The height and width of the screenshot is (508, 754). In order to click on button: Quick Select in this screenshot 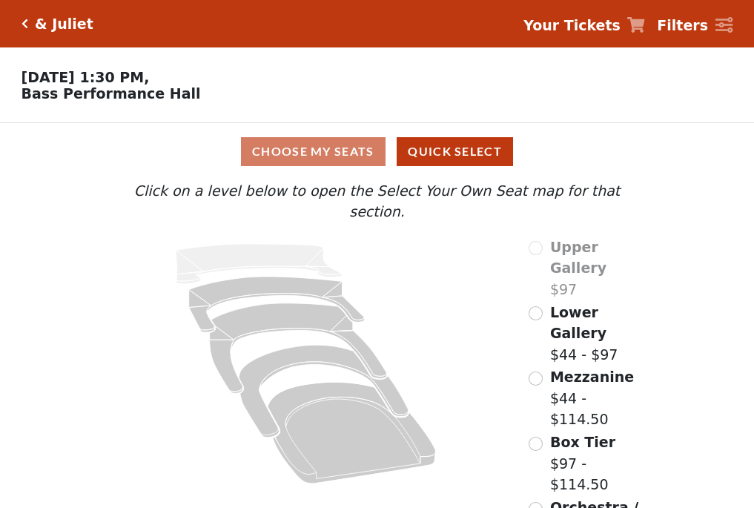, I will do `click(455, 151)`.